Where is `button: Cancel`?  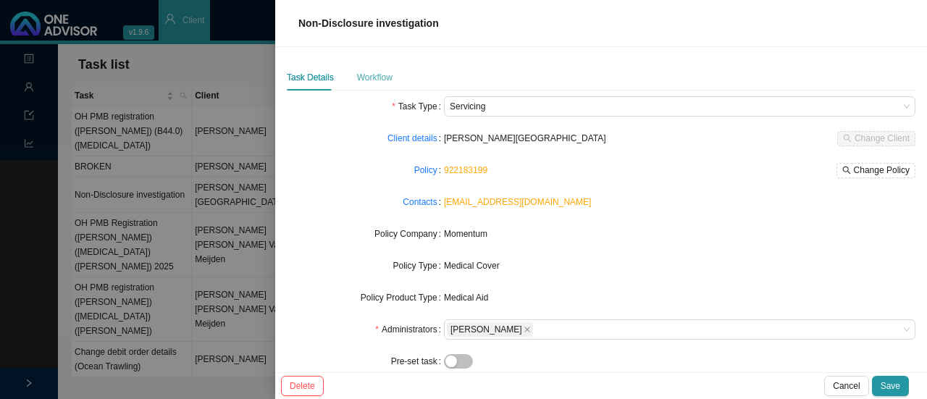
button: Cancel is located at coordinates (846, 386).